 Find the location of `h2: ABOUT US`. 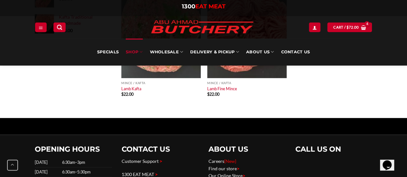

h2: ABOUT US is located at coordinates (247, 149).